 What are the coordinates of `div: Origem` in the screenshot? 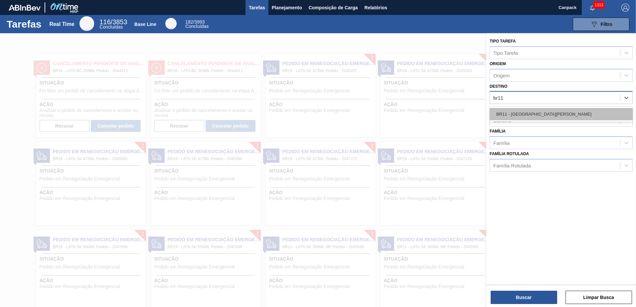 It's located at (501, 75).